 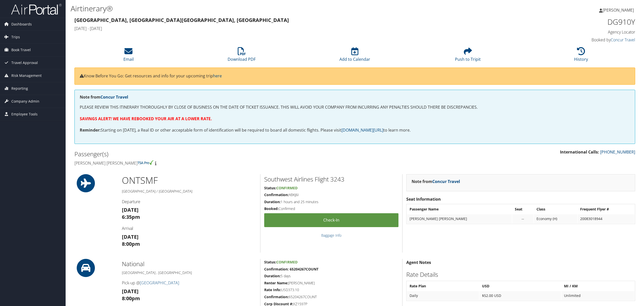 What do you see at coordinates (331, 290) in the screenshot?
I see `h5: USD373.10` at bounding box center [331, 290].